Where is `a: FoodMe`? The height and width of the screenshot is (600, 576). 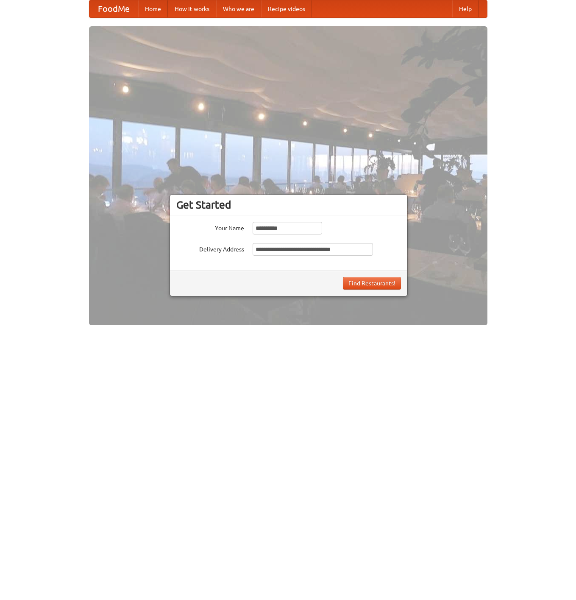
a: FoodMe is located at coordinates (114, 9).